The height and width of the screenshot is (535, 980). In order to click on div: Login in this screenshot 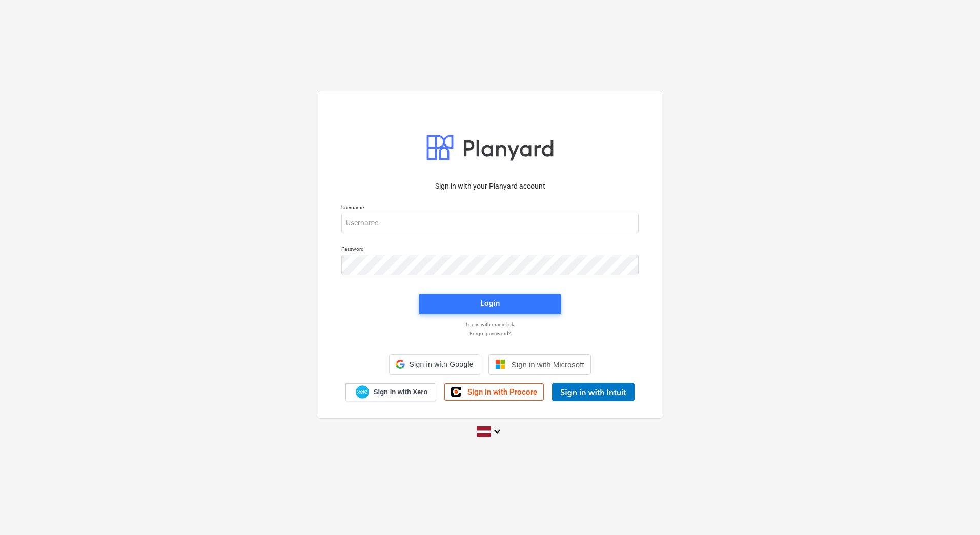, I will do `click(490, 303)`.